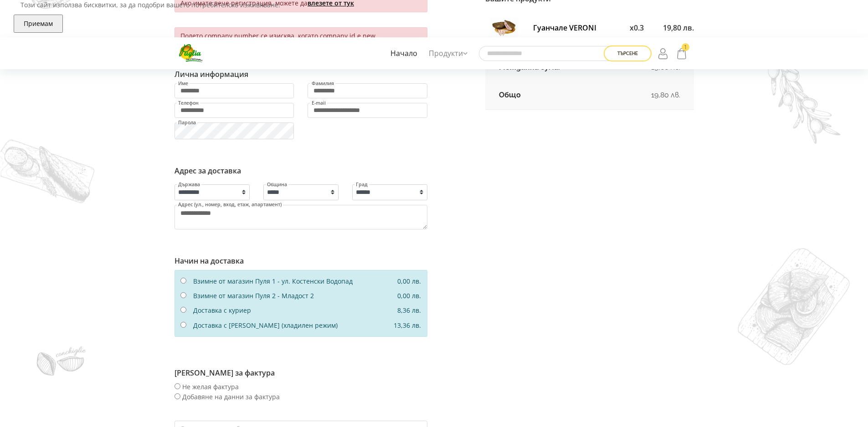  What do you see at coordinates (318, 103) in the screenshot?
I see `label: E-mail` at bounding box center [318, 103].